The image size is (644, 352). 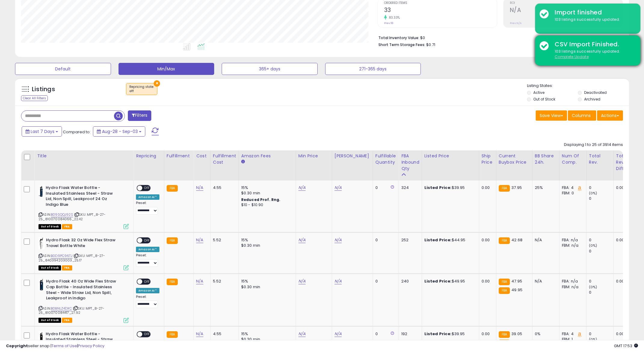 I want to click on div: seller snap | |, so click(x=55, y=346).